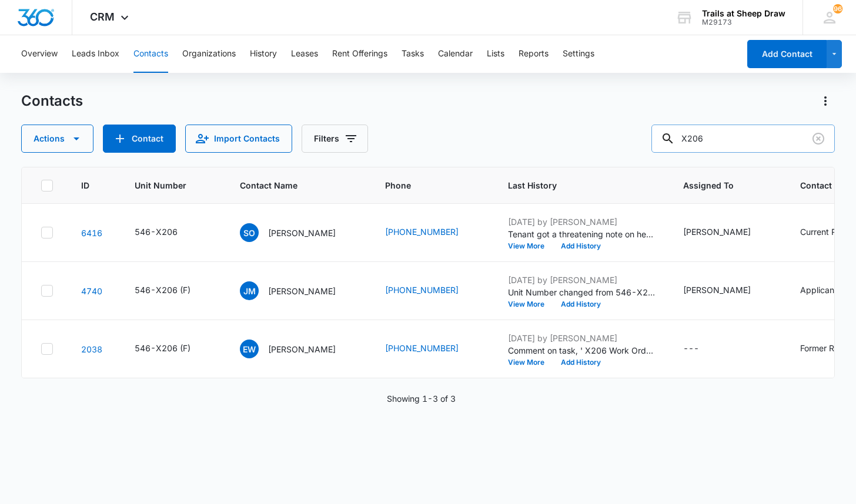 This screenshot has width=856, height=504. I want to click on p: Unit Number changed from 546-X206 to 546-X206 (F)., so click(581, 292).